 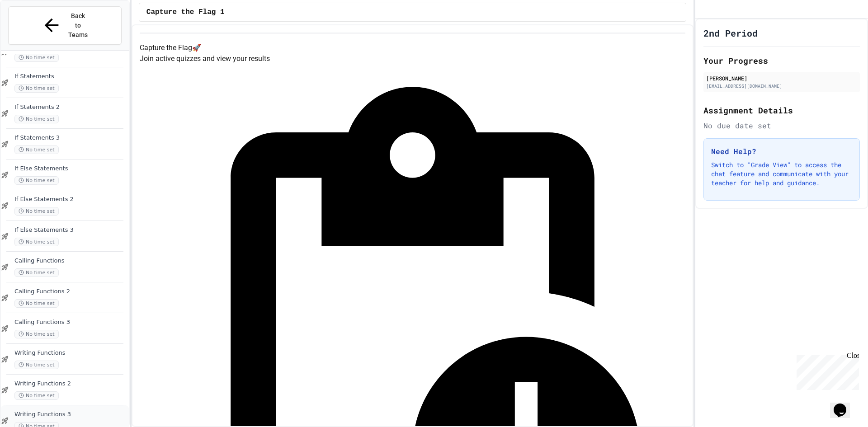 I want to click on h2: Your Progress, so click(x=782, y=60).